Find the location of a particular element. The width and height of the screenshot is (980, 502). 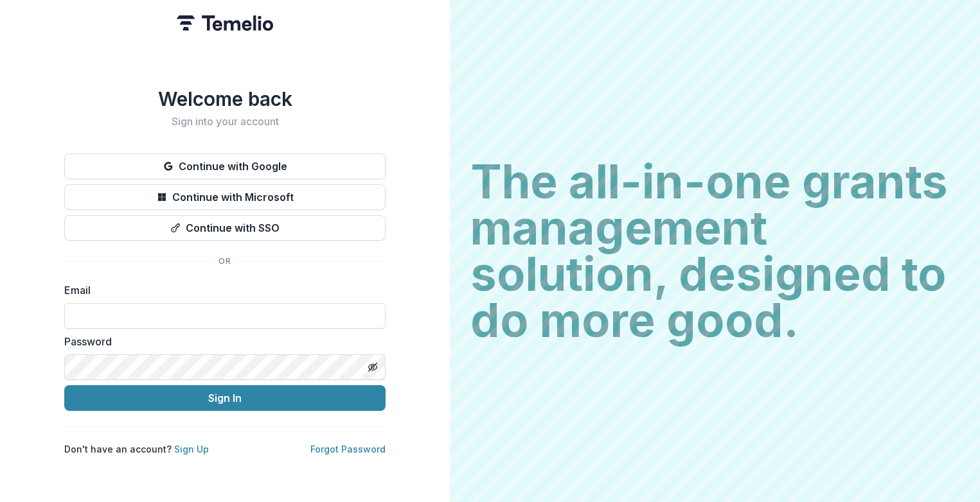

h1: Welcome back is located at coordinates (225, 99).